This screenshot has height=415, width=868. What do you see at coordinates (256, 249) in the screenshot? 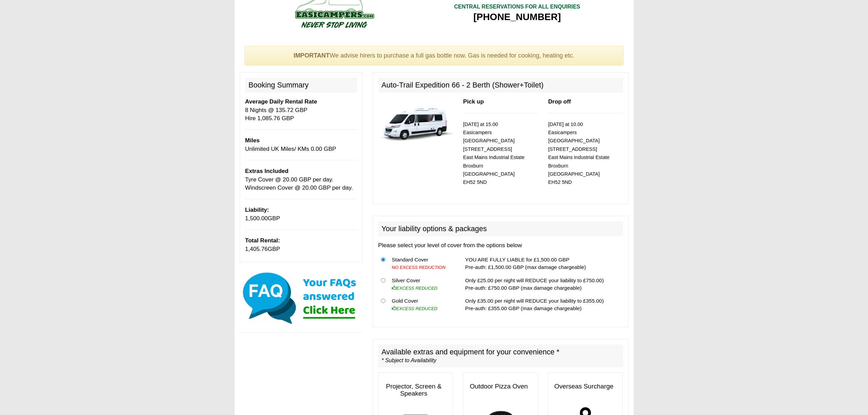
I see `span: 1,405.76` at bounding box center [256, 249].